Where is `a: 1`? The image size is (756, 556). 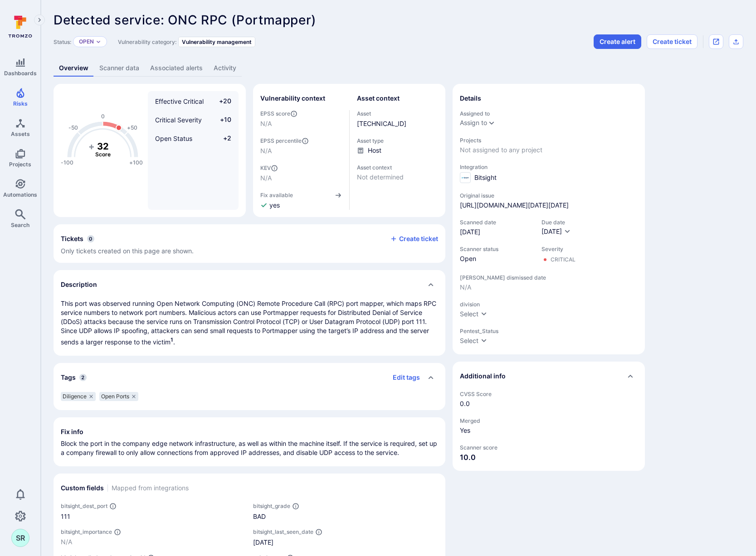
a: 1 is located at coordinates (172, 340).